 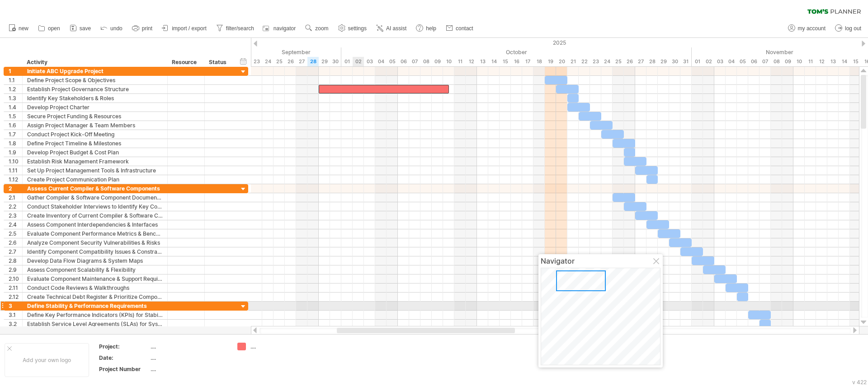 What do you see at coordinates (431, 28) in the screenshot?
I see `span: help` at bounding box center [431, 28].